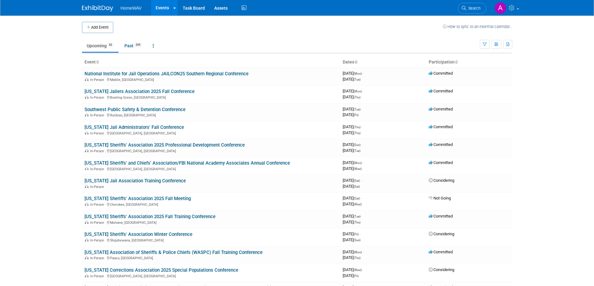 The image size is (594, 286). I want to click on a: Past295, so click(133, 46).